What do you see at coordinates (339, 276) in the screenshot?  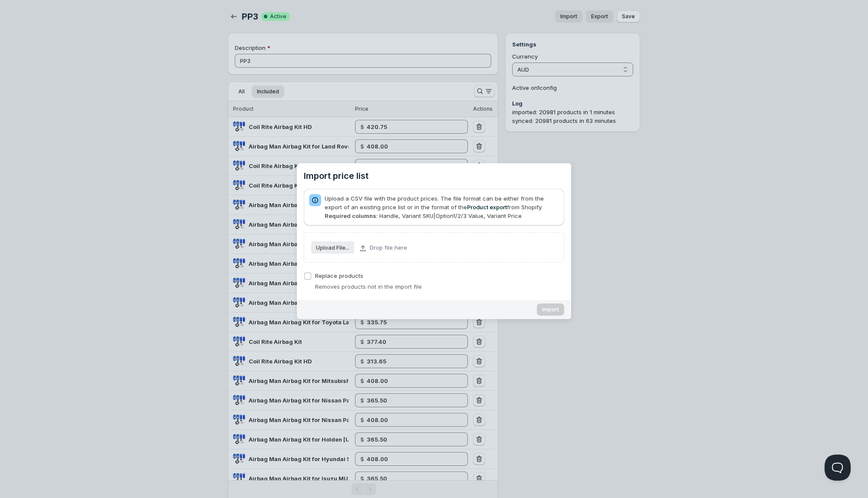 I see `span: Replace products` at bounding box center [339, 276].